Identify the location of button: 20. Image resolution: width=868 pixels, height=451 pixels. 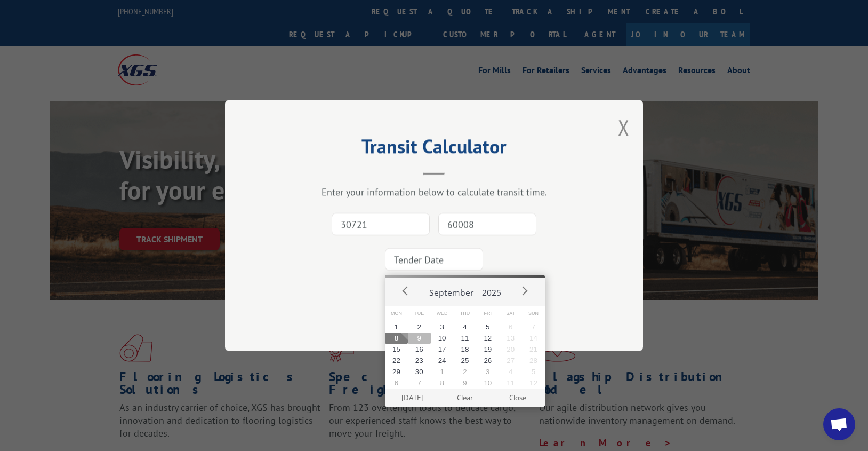
(510, 349).